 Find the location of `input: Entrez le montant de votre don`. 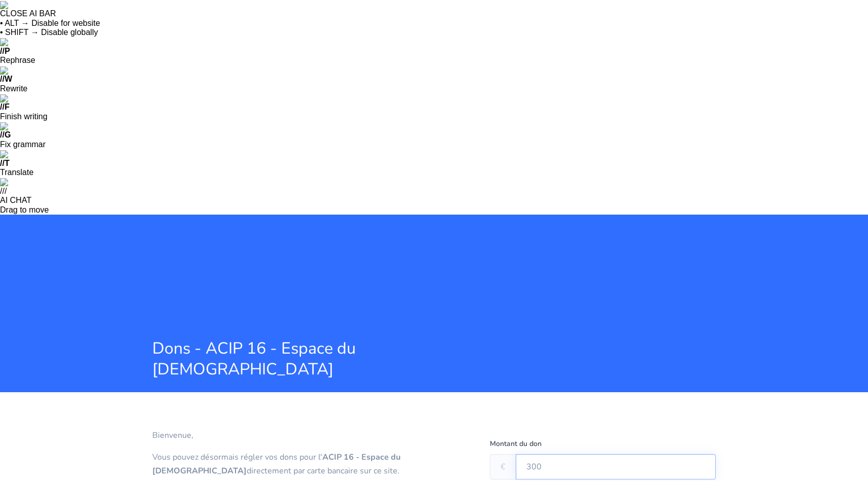

input: Entrez le montant de votre don is located at coordinates (616, 467).